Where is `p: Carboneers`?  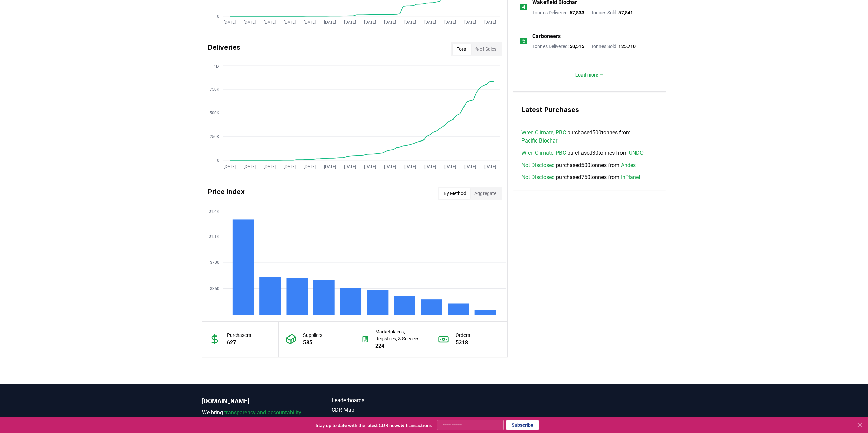
p: Carboneers is located at coordinates (547, 36).